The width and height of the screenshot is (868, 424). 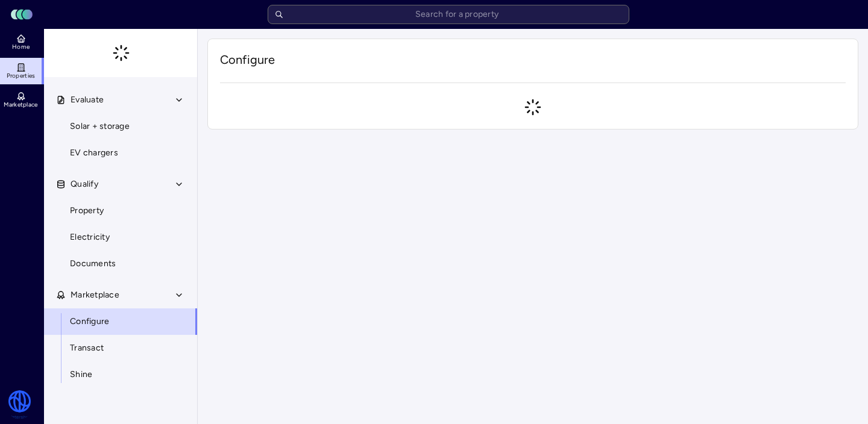 What do you see at coordinates (121, 126) in the screenshot?
I see `a: Solar + storage` at bounding box center [121, 126].